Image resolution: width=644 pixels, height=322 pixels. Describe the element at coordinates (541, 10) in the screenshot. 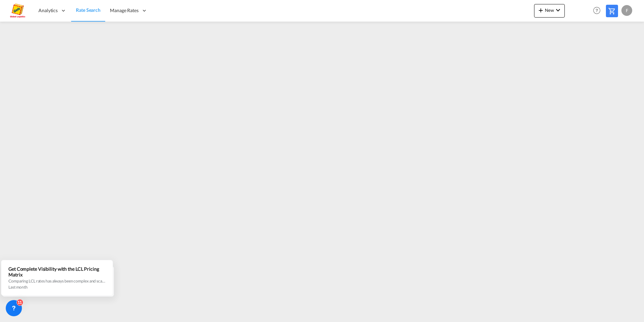

I see `md-icon: icon-plus 400-fg` at that location.